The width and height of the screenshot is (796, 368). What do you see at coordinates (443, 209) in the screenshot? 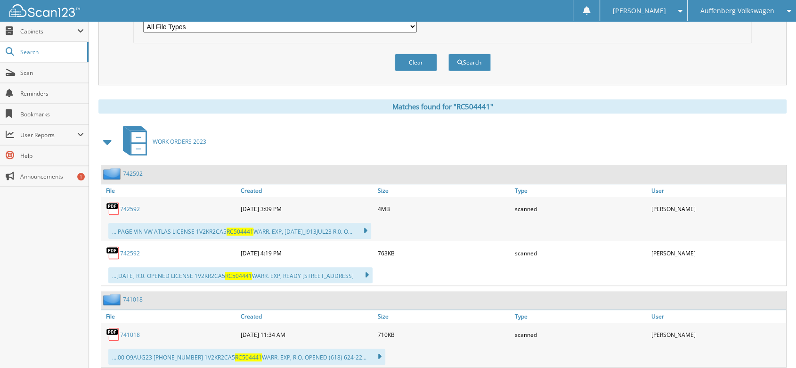
I see `div: 4MB` at bounding box center [443, 209].